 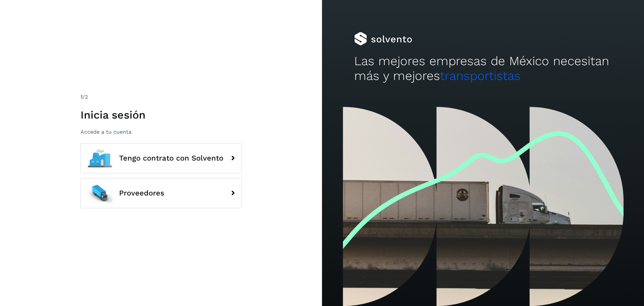 What do you see at coordinates (161, 115) in the screenshot?
I see `h1: Inicia sesión` at bounding box center [161, 115].